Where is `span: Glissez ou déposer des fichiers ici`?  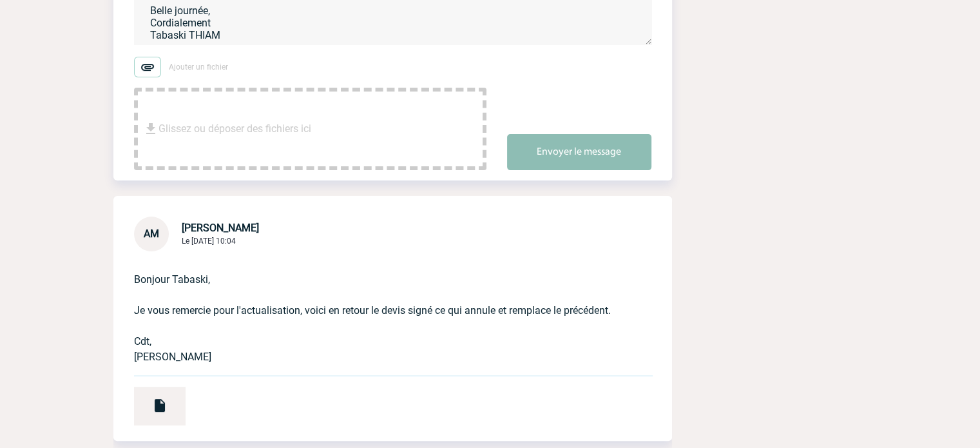 span: Glissez ou déposer des fichiers ici is located at coordinates (234, 129).